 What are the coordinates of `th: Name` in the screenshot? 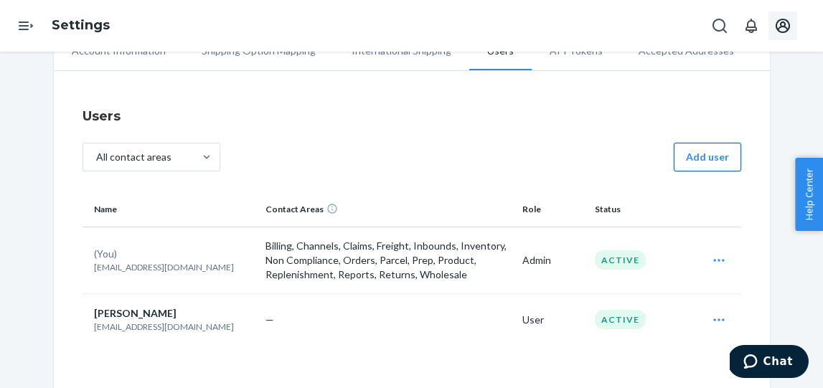 It's located at (171, 209).